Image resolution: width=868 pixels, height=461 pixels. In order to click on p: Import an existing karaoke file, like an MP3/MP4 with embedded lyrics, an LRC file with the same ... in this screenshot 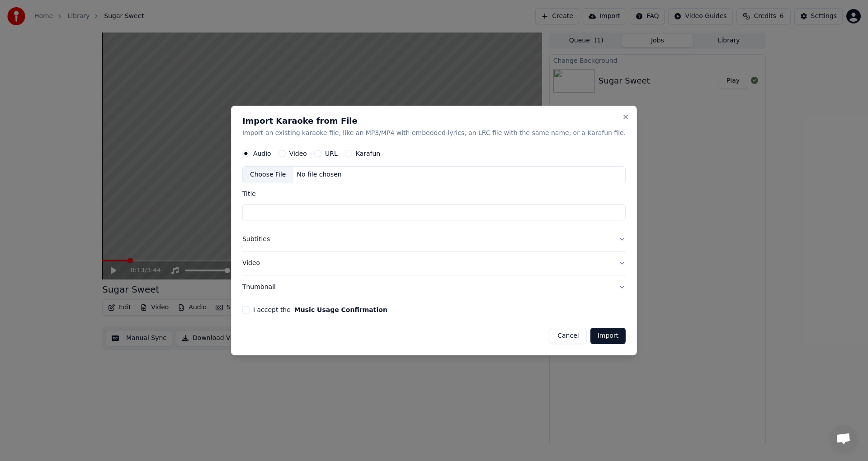, I will do `click(434, 133)`.